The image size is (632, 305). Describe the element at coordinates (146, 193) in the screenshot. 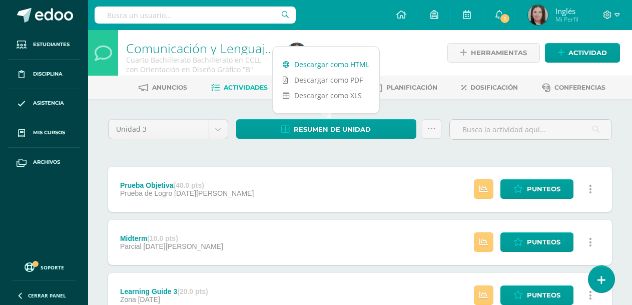

I see `span: Prueba de Logro` at that location.